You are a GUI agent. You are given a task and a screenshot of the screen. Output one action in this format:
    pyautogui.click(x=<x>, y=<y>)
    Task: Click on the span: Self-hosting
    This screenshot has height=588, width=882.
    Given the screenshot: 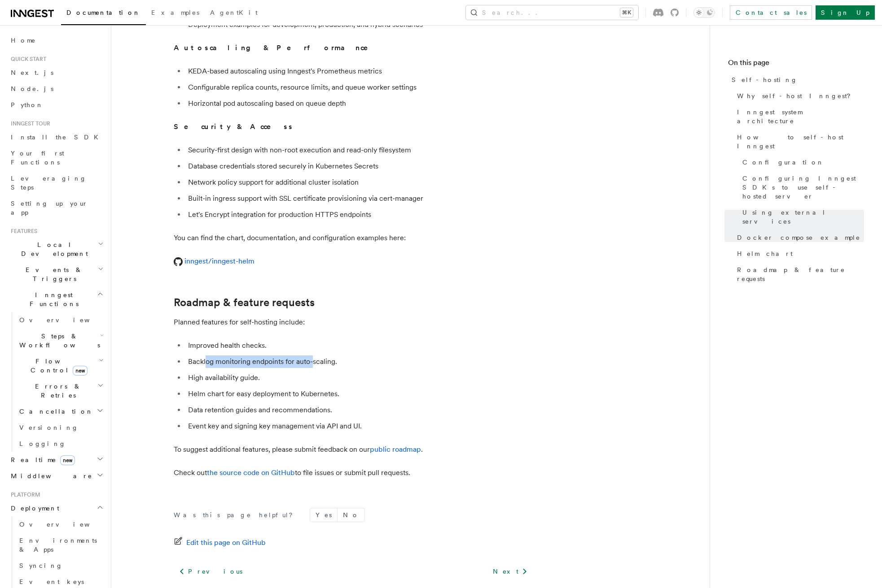 What is the action you would take?
    pyautogui.click(x=764, y=80)
    